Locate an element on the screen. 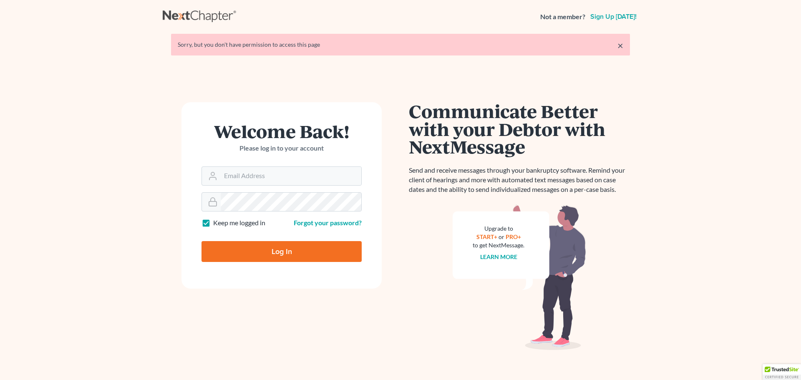  input: Email Address is located at coordinates (291, 176).